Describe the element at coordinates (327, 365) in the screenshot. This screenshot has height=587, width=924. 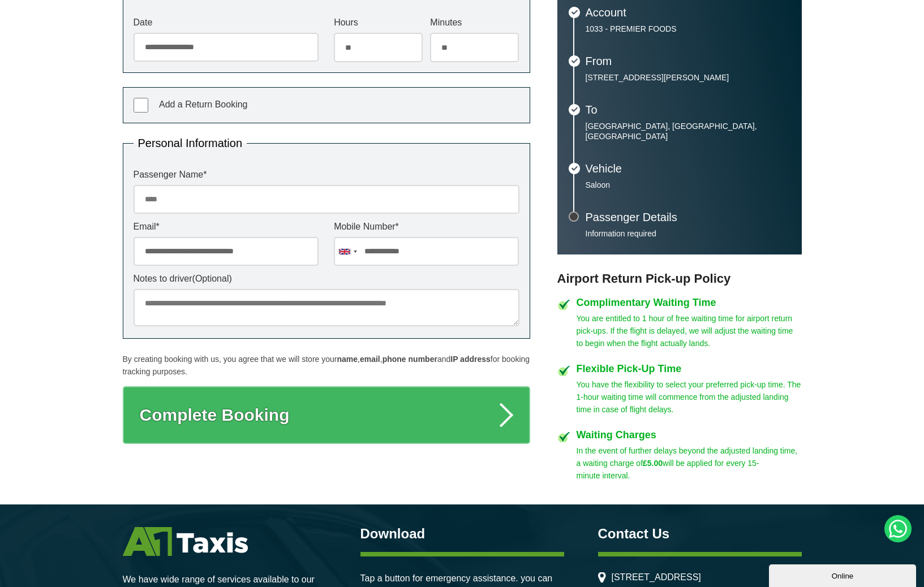
I see `p: By creating booking with us, you agree that we will store your , , and for booking tracking purpo...` at that location.